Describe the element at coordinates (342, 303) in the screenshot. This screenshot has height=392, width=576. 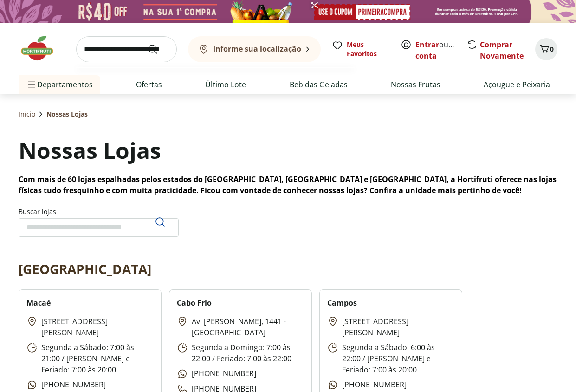
I see `h2: Campos` at that location.